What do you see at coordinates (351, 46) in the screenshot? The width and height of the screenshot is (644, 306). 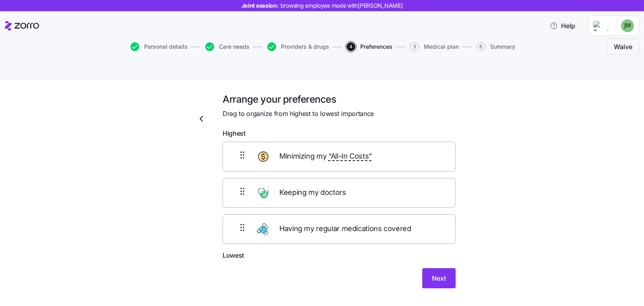 I see `span: 4` at bounding box center [351, 46].